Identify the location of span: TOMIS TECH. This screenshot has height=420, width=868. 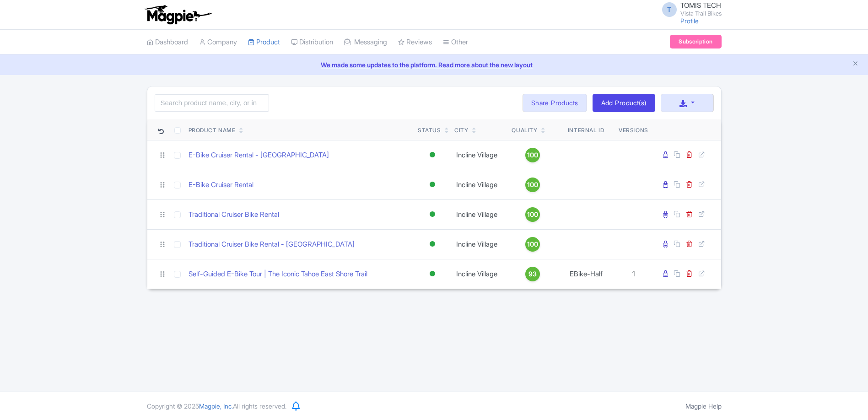
(701, 5).